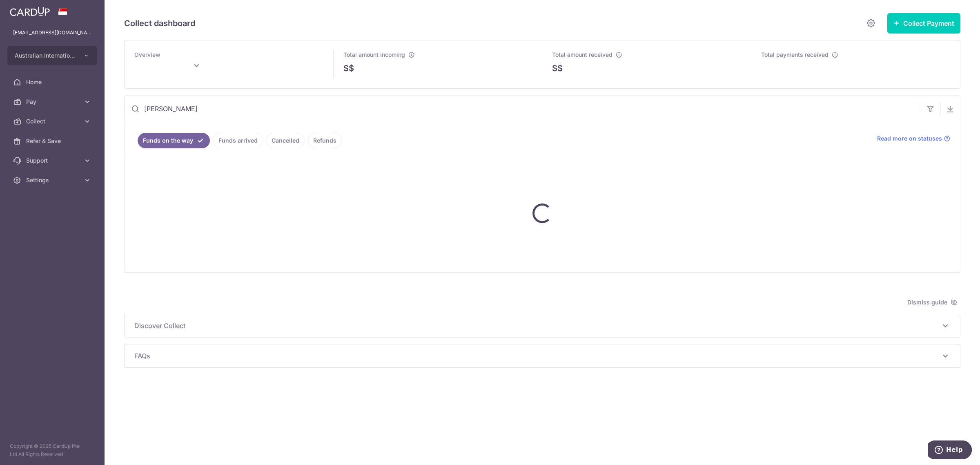  What do you see at coordinates (924, 23) in the screenshot?
I see `button: Collect Payment` at bounding box center [924, 23].